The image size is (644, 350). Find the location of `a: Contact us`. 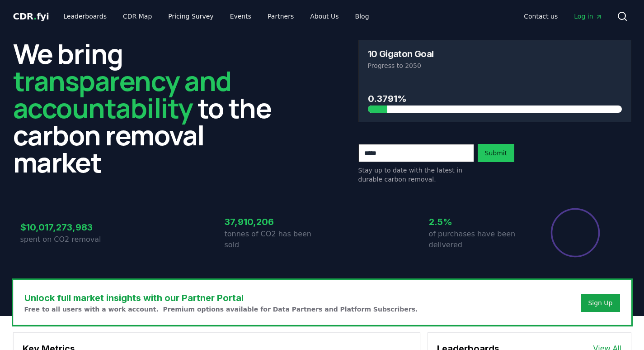

a: Contact us is located at coordinates (540, 16).